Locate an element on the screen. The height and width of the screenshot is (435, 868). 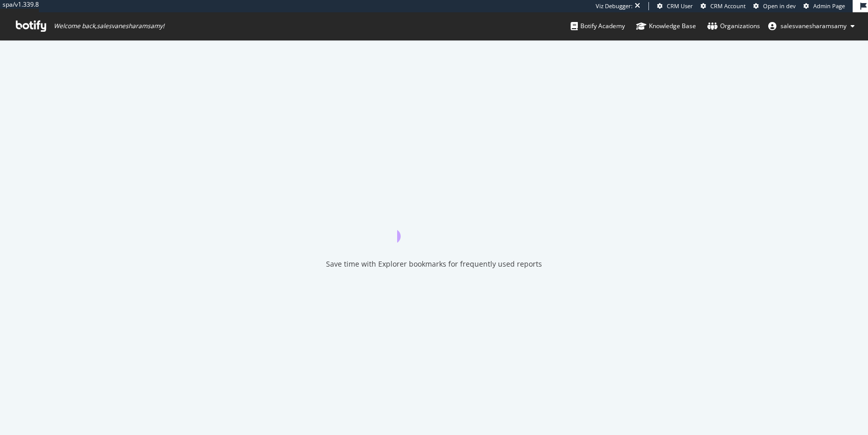
a: Admin Page is located at coordinates (824, 6).